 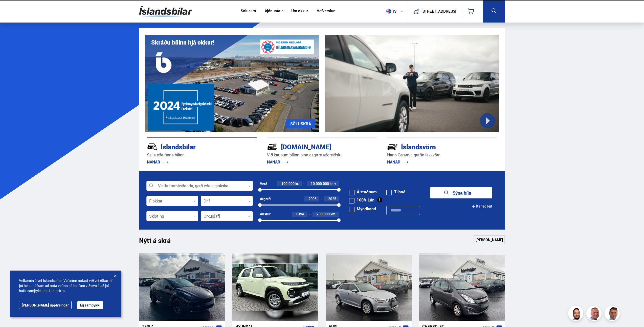 What do you see at coordinates (323, 214) in the screenshot?
I see `span: 200.000` at bounding box center [323, 214].